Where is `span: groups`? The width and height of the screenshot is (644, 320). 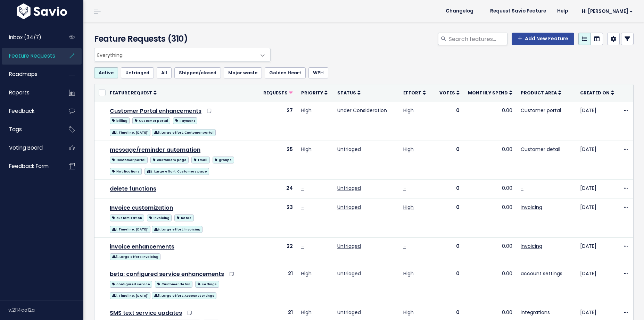 span: groups is located at coordinates (223, 160).